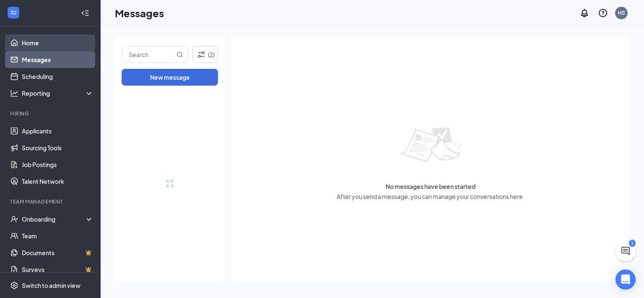  What do you see at coordinates (621, 12) in the screenshot?
I see `div: HS` at bounding box center [621, 12].